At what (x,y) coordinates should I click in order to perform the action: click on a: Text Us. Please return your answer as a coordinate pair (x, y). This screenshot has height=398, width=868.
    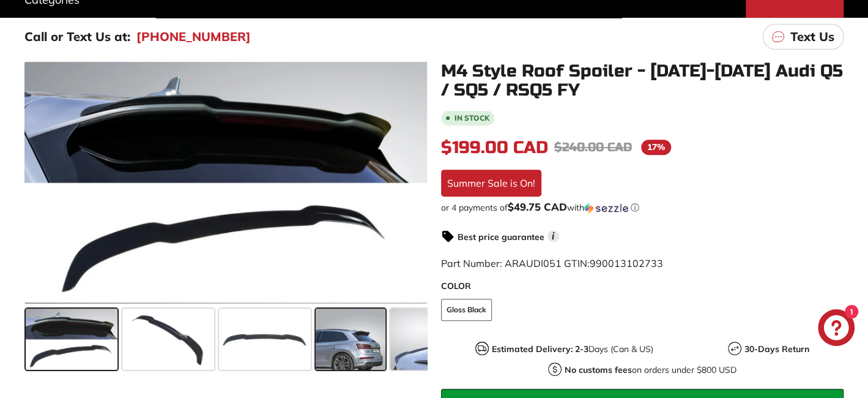
    Looking at the image, I should click on (803, 37).